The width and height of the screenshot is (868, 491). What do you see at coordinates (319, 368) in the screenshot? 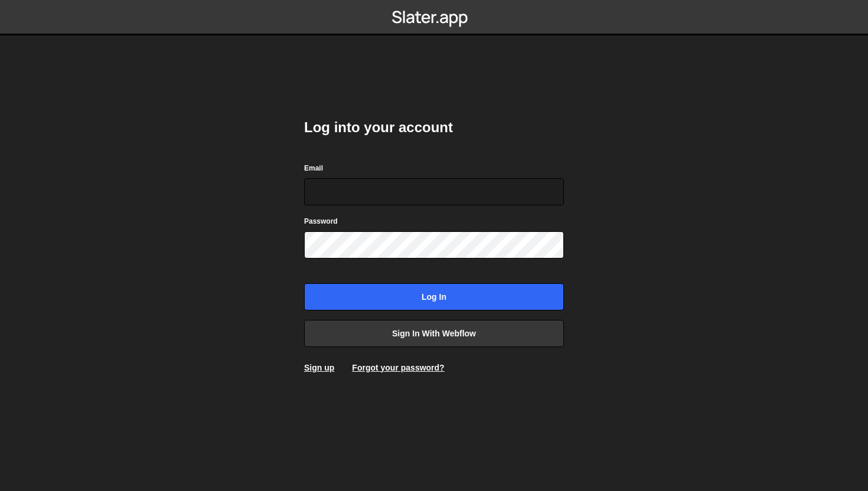
I see `a: Sign up` at bounding box center [319, 368].